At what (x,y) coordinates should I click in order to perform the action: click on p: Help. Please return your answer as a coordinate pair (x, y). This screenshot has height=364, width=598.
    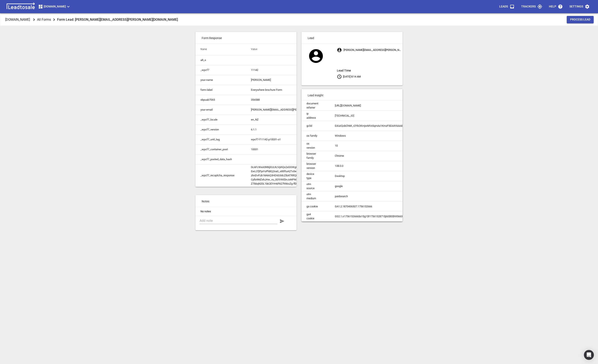
    Looking at the image, I should click on (552, 7).